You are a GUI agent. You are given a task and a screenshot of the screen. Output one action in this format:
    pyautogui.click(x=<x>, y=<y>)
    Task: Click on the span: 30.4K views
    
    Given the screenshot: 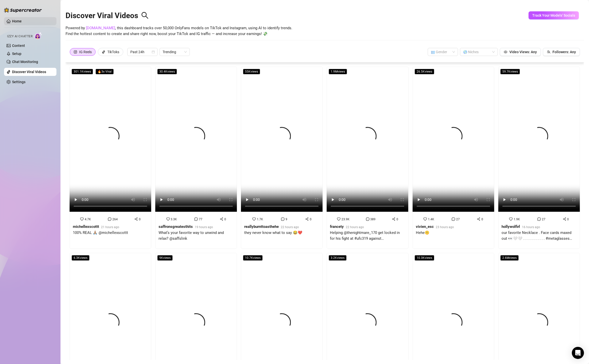 What is the action you would take?
    pyautogui.click(x=167, y=71)
    